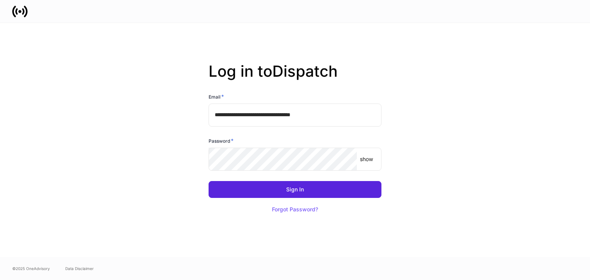 The image size is (590, 280). Describe the element at coordinates (295, 190) in the screenshot. I see `button: Sign In` at that location.